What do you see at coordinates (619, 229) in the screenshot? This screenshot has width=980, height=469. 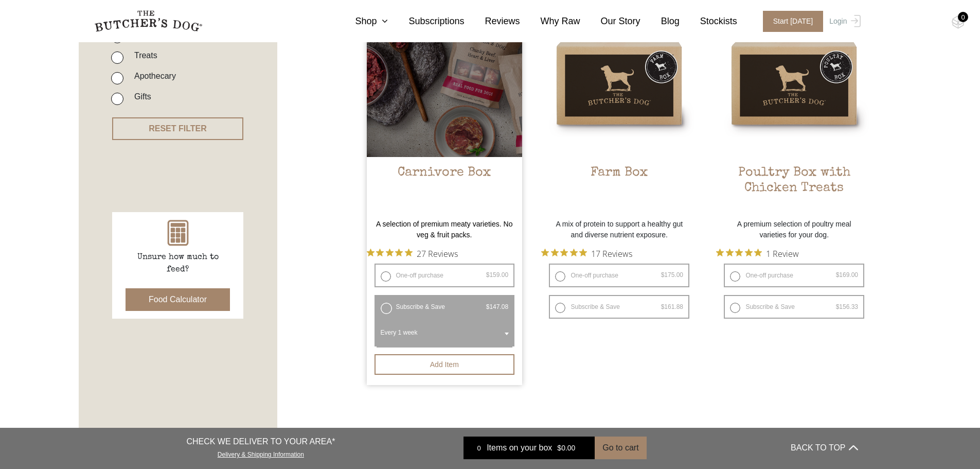 I see `p: A mix of protein to support a healthy gut and diverse nutrient exposure.` at bounding box center [619, 229].